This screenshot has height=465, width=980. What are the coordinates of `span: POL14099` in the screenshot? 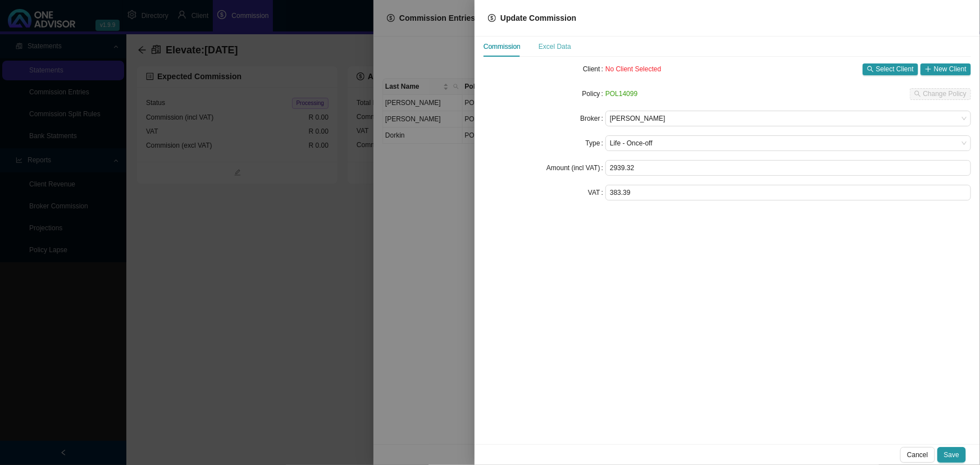 It's located at (621, 94).